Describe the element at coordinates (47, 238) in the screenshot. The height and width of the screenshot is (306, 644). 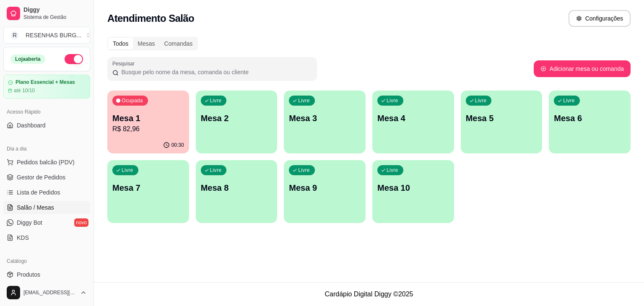
I see `a: KDS` at that location.